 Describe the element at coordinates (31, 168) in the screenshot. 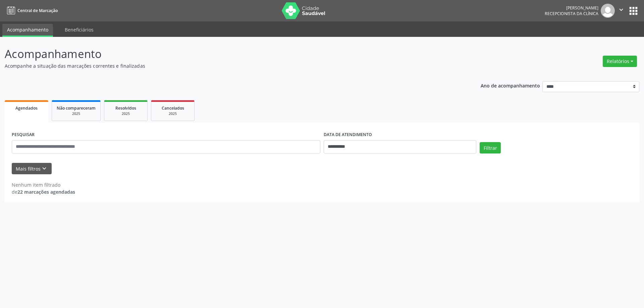

I see `button: Mais filtroskeyboard_arrow_down` at that location.